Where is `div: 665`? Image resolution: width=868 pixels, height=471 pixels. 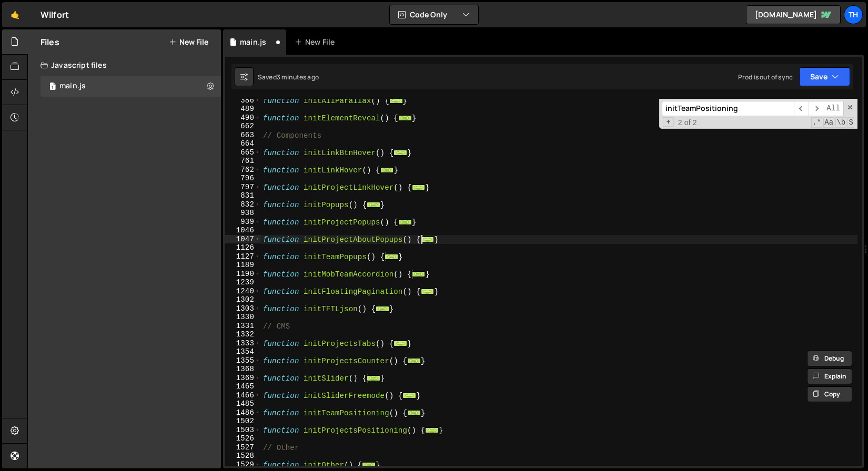 div: 665 is located at coordinates (243, 153).